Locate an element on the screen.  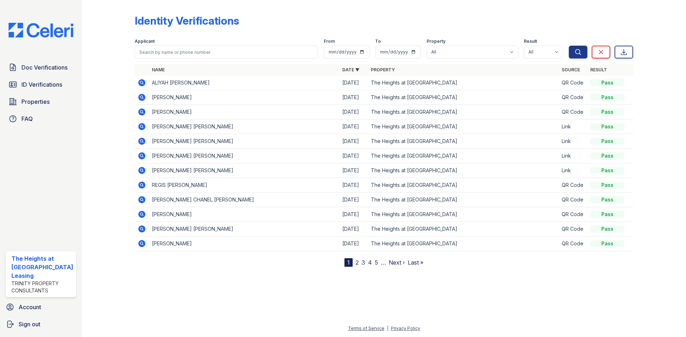
div: 1 is located at coordinates (348, 263).